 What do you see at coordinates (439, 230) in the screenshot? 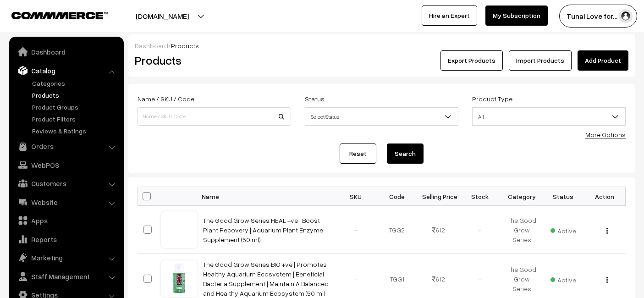
I see `td: 612` at bounding box center [439, 230].